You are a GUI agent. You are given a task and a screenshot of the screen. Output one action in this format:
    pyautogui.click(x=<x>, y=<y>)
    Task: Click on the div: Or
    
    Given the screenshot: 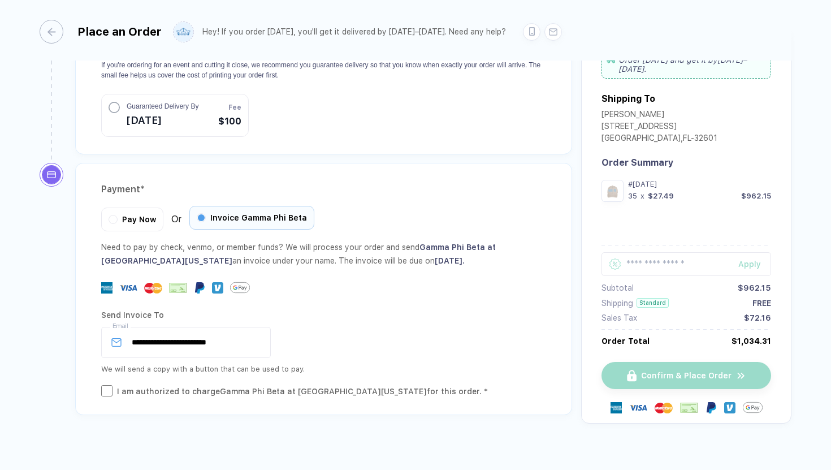 What is the action you would take?
    pyautogui.click(x=208, y=219)
    